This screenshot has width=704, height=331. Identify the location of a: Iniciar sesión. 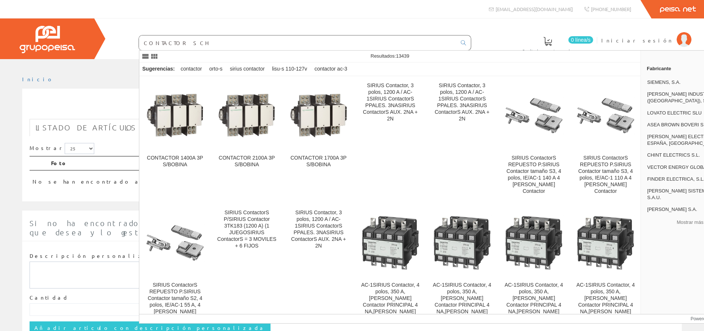
(646, 34).